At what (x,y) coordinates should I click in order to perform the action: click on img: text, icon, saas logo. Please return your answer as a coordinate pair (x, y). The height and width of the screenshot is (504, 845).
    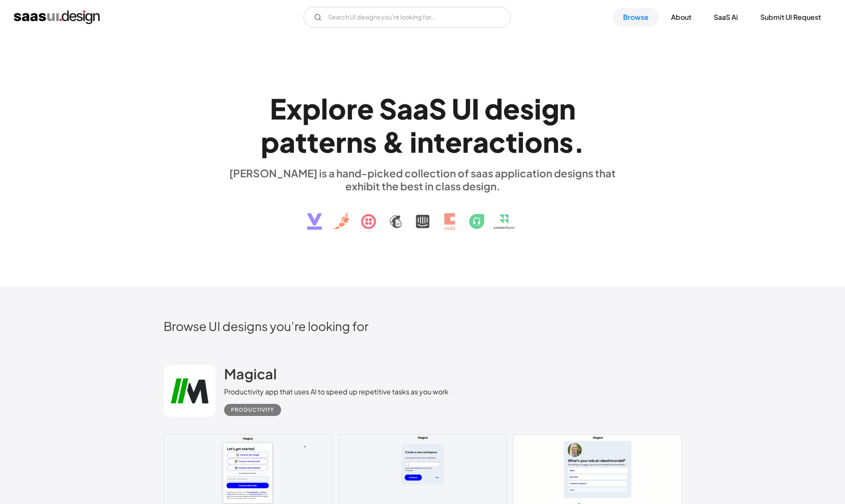
    Looking at the image, I should click on (423, 215).